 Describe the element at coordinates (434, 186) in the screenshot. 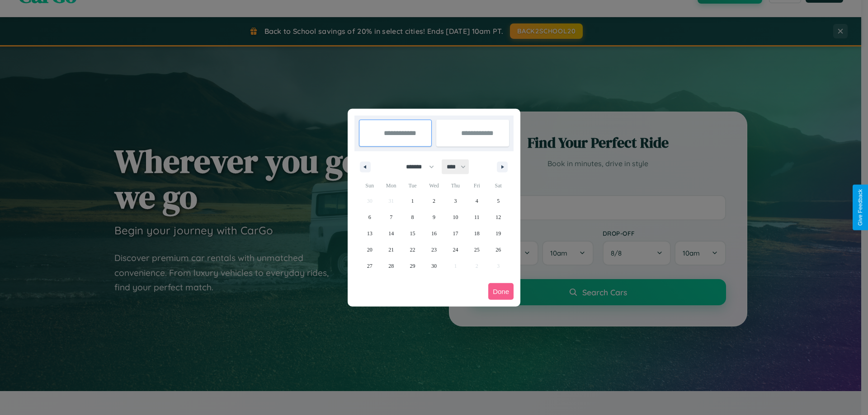

I see `span: Wed` at that location.